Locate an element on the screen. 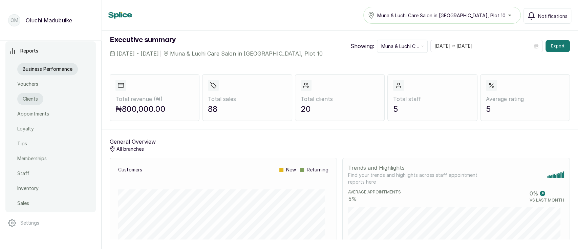 The width and height of the screenshot is (578, 249). a: Settings is located at coordinates (50, 223).